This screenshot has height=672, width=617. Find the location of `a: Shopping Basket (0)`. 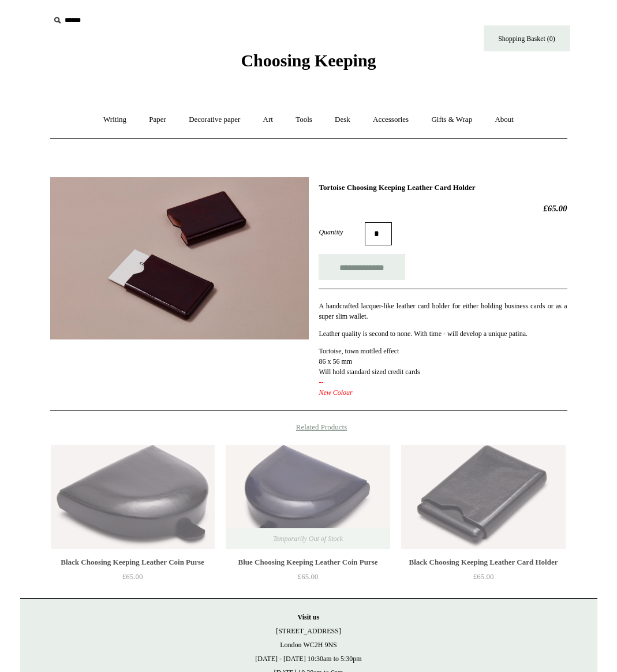

a: Shopping Basket (0) is located at coordinates (527, 38).